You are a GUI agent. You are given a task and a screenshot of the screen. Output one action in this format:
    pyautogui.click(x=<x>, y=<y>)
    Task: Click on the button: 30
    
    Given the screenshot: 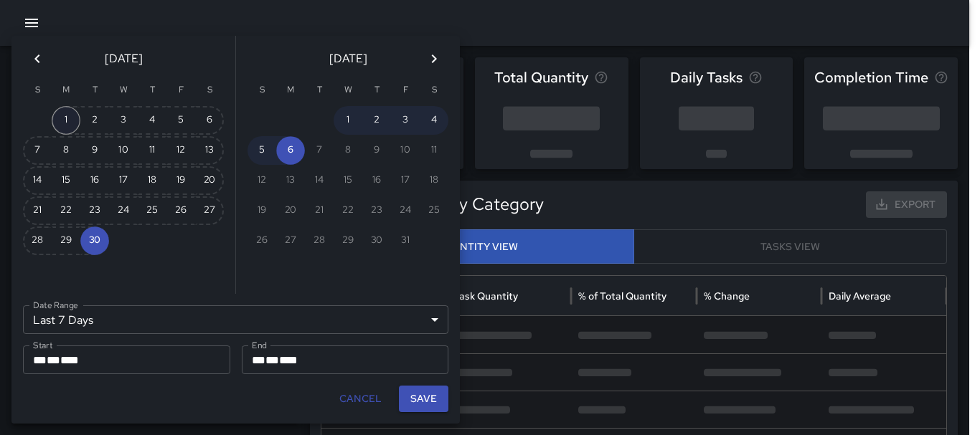 What is the action you would take?
    pyautogui.click(x=95, y=241)
    